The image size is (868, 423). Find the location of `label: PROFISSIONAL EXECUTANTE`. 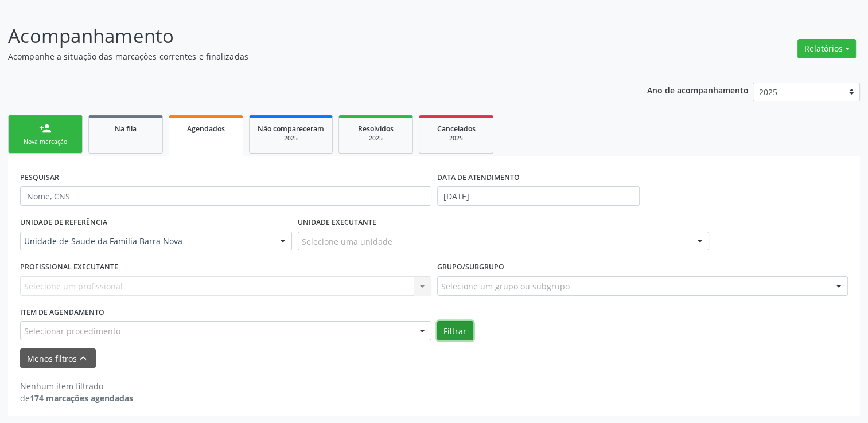

label: PROFISSIONAL EXECUTANTE is located at coordinates (69, 267).